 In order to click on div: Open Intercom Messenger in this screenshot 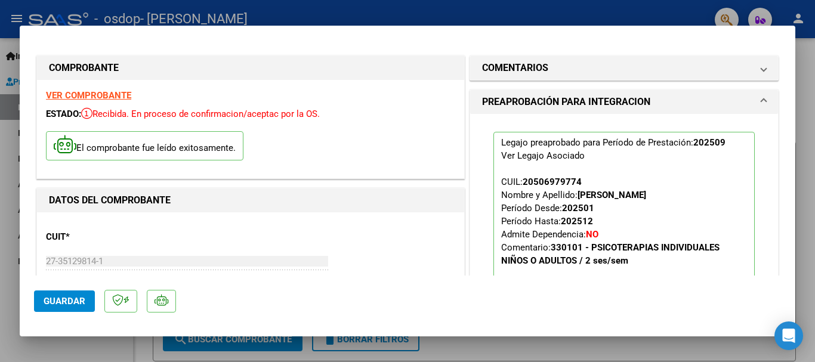, I will do `click(789, 336)`.